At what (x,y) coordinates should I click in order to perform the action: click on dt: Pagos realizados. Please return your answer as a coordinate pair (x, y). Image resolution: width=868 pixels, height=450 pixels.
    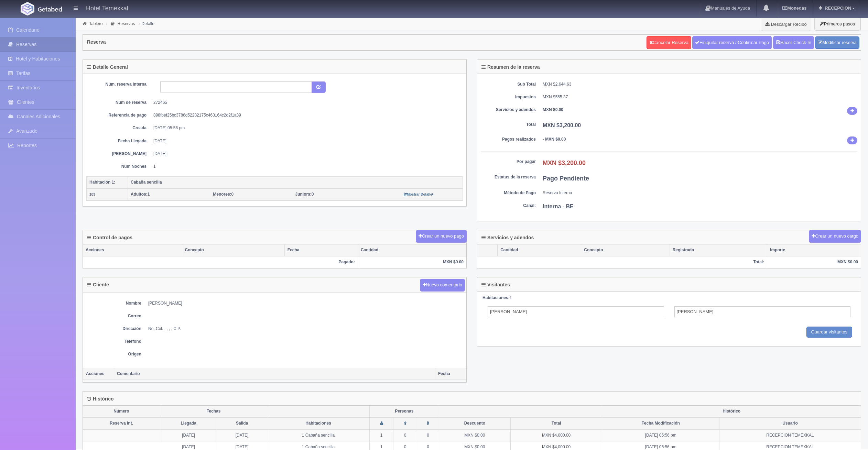
    Looking at the image, I should click on (508, 139).